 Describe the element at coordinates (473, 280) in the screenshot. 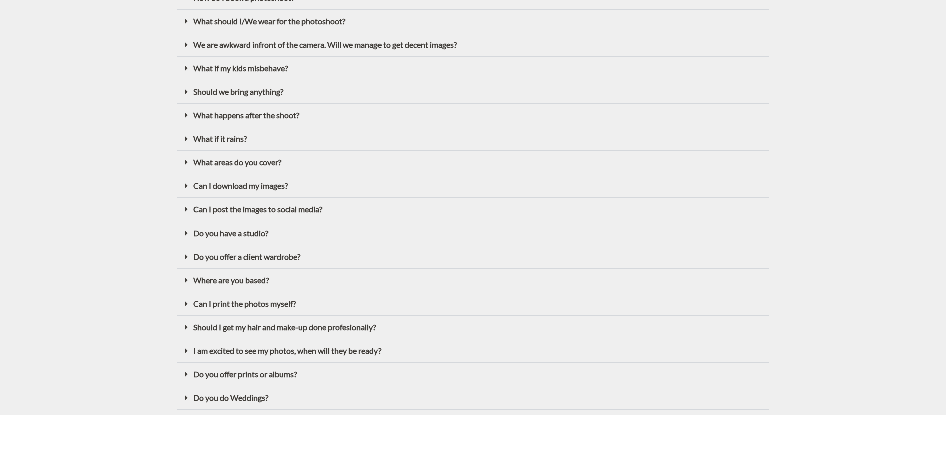

I see `div: Where are you based?` at that location.